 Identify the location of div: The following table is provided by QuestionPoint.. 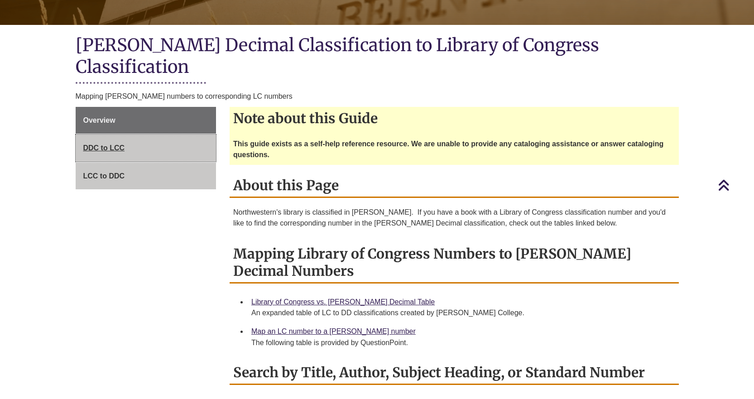
(461, 343).